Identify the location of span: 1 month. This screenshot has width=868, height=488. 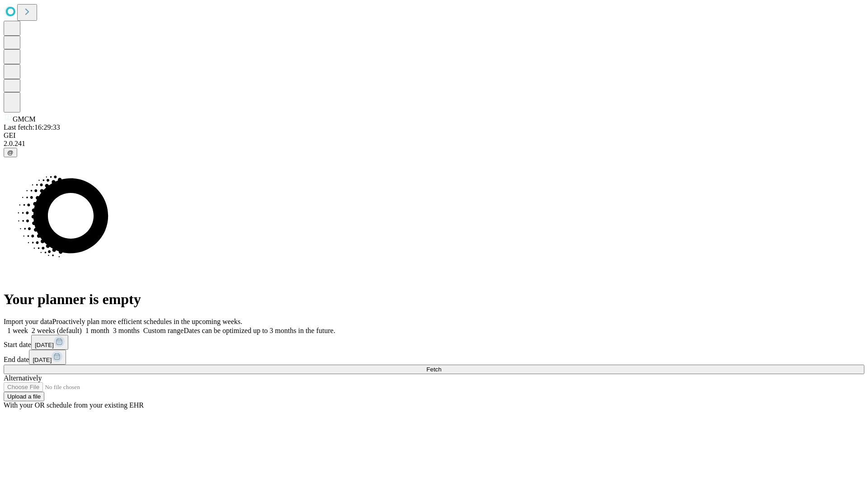
(97, 330).